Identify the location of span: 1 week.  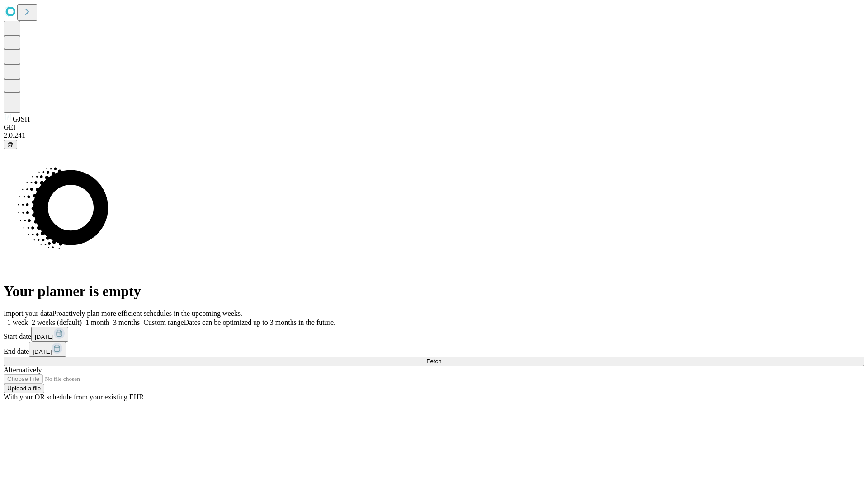
(18, 322).